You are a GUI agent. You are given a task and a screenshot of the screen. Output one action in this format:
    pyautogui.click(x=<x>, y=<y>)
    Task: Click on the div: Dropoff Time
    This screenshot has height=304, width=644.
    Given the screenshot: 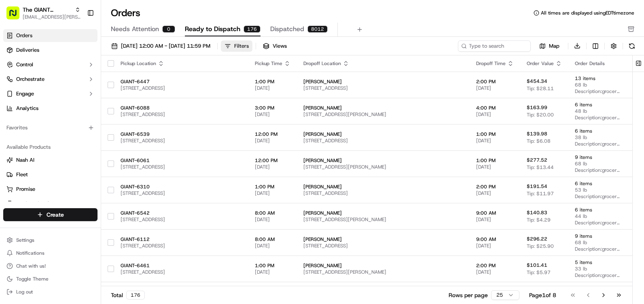 What is the action you would take?
    pyautogui.click(x=494, y=63)
    